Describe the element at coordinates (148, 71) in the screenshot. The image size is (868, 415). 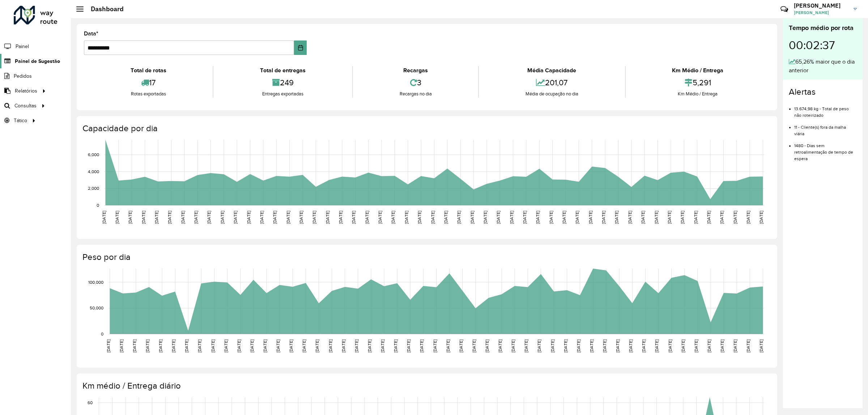
I see `div: Total de rotas` at that location.